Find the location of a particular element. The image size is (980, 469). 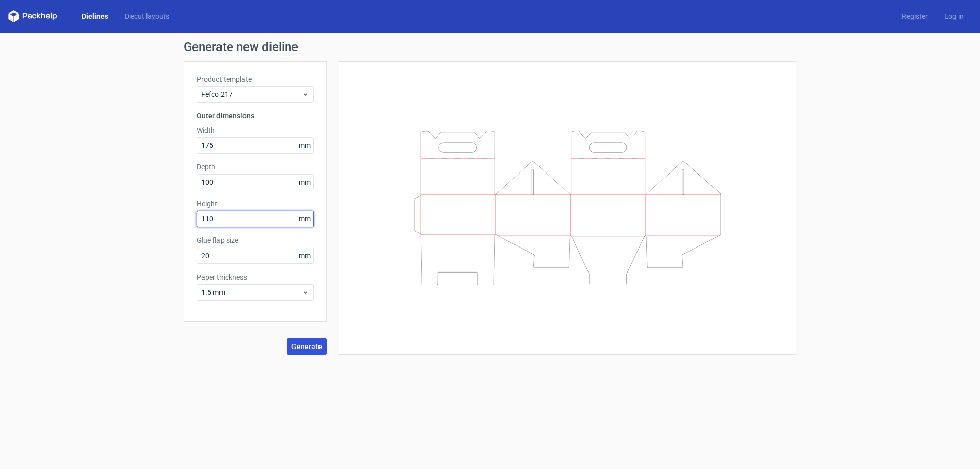

button: Generate is located at coordinates (306, 346).